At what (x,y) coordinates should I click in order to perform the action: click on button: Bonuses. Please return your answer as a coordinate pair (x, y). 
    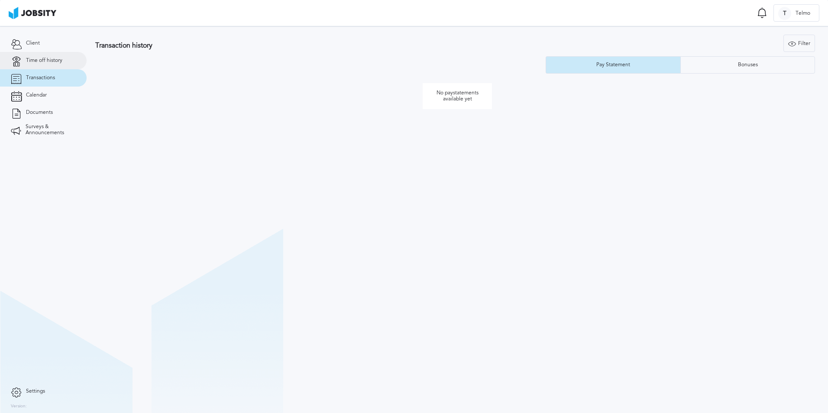
    Looking at the image, I should click on (748, 65).